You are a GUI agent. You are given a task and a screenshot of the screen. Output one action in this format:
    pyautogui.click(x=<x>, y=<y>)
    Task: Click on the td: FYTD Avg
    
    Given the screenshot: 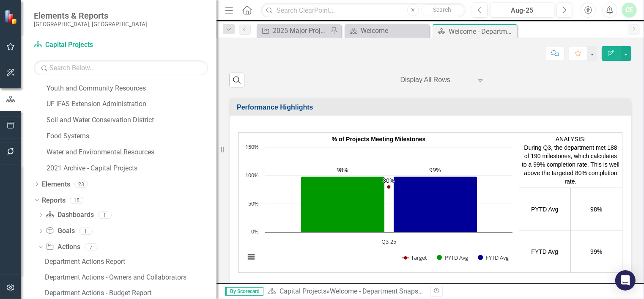 What is the action you would take?
    pyautogui.click(x=545, y=251)
    